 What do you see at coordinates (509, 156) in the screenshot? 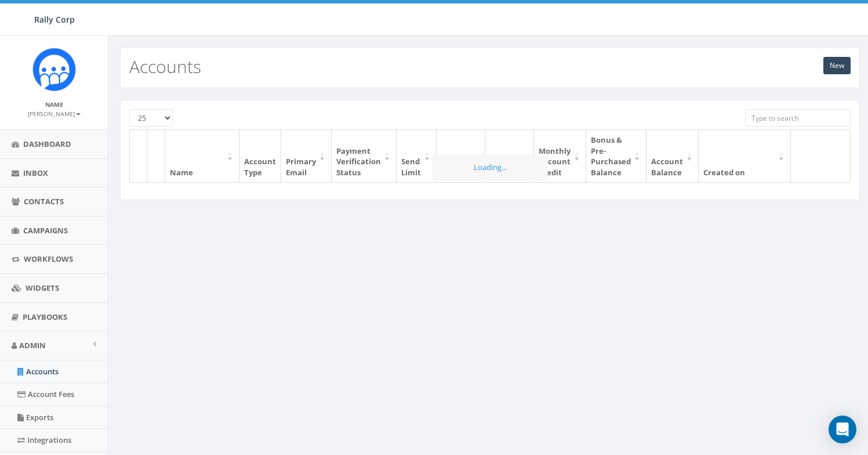
I see `th: RVM Outbound` at bounding box center [509, 156].